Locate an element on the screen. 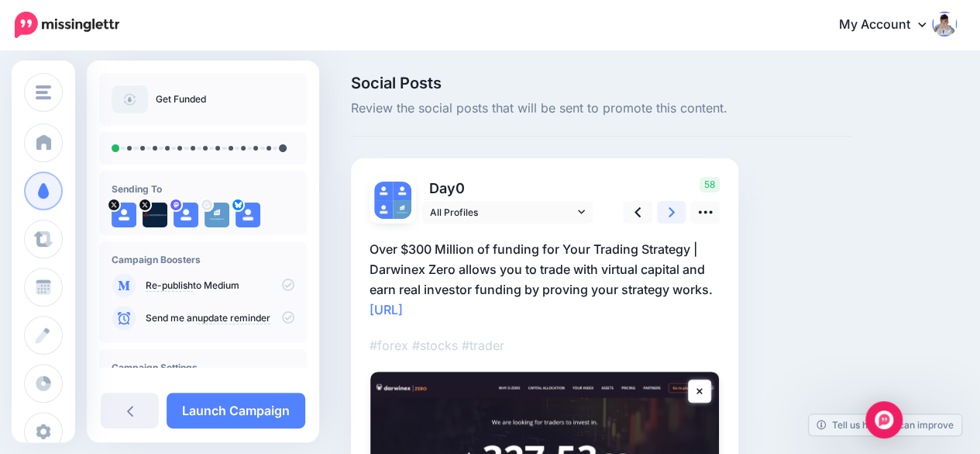 The width and height of the screenshot is (980, 454). span: 58 is located at coordinates (710, 184).